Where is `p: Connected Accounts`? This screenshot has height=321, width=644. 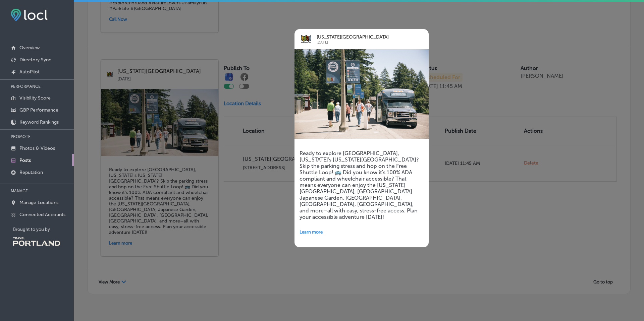
p: Connected Accounts is located at coordinates (42, 215).